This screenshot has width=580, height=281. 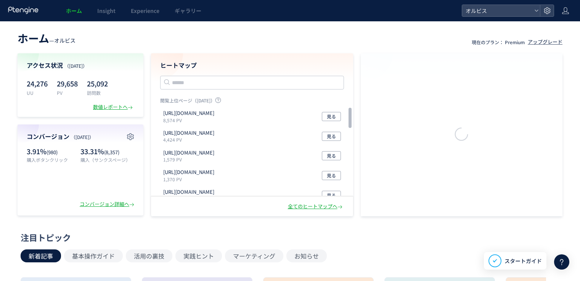 I want to click on p: 購入ボタンクリック, so click(x=51, y=160).